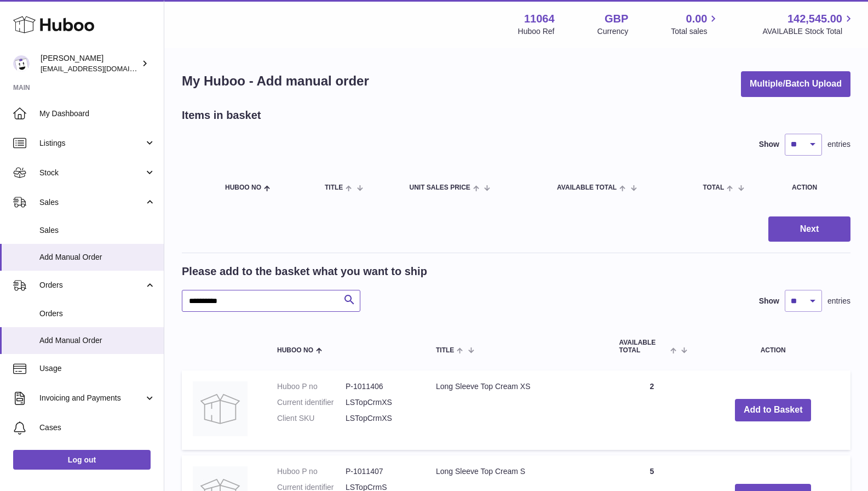  Describe the element at coordinates (305, 271) in the screenshot. I see `h2: Please add to the basket what you want to ship` at that location.